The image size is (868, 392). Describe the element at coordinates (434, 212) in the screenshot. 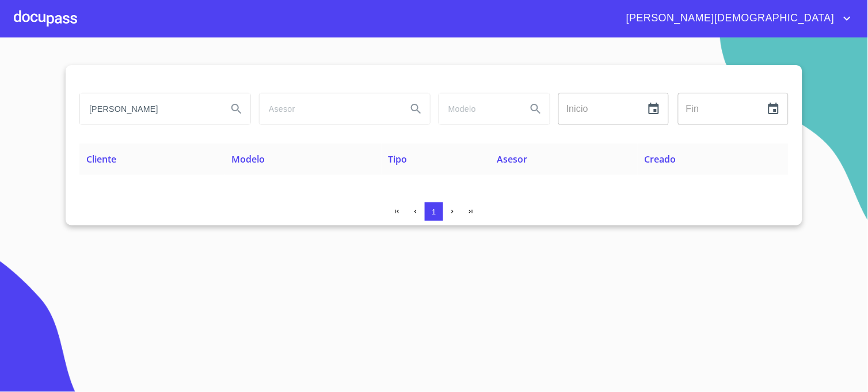

I see `button: 1` at that location.